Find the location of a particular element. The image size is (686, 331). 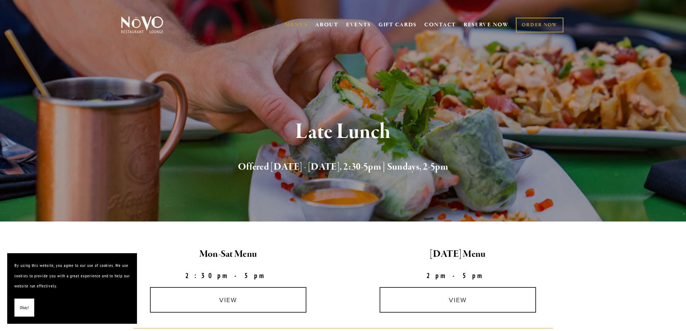

p: By using this website, you agree to our use of cookies. We use cookies to provide you with a grea... is located at coordinates (72, 276).